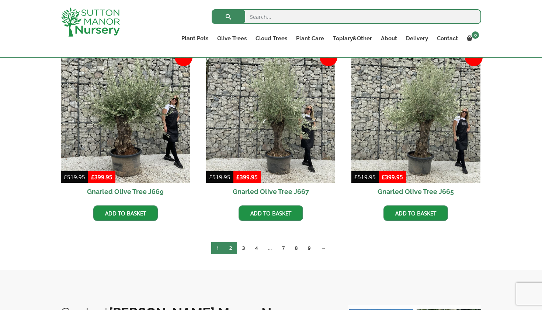 The image size is (542, 310). I want to click on a: Page 4, so click(256, 248).